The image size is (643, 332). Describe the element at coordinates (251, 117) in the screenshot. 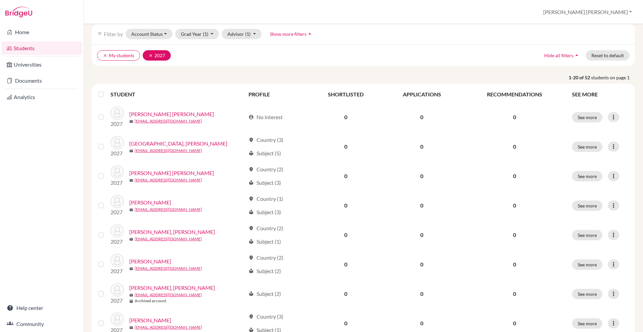

I see `span: account_circle` at that location.